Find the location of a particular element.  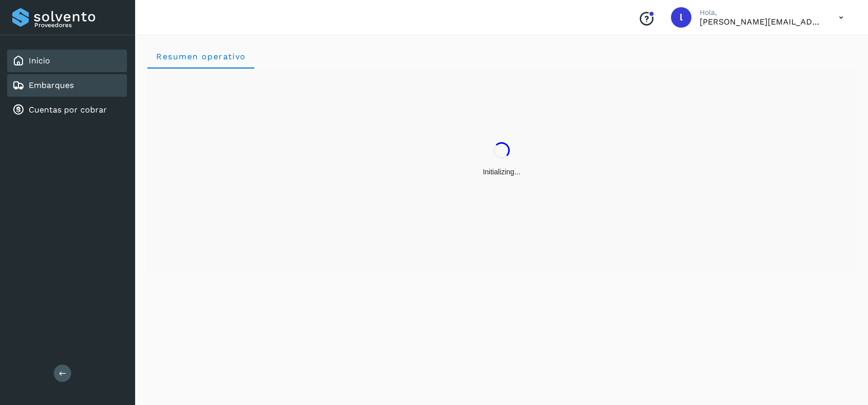

p: lorena.rojo@serviciosatc.com.mx is located at coordinates (761, 22).